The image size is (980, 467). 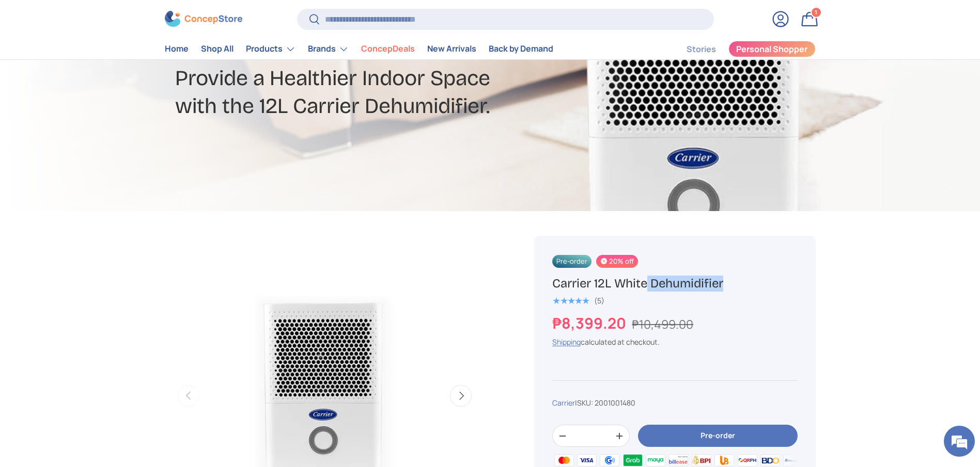 I want to click on summary: Brands, so click(x=328, y=49).